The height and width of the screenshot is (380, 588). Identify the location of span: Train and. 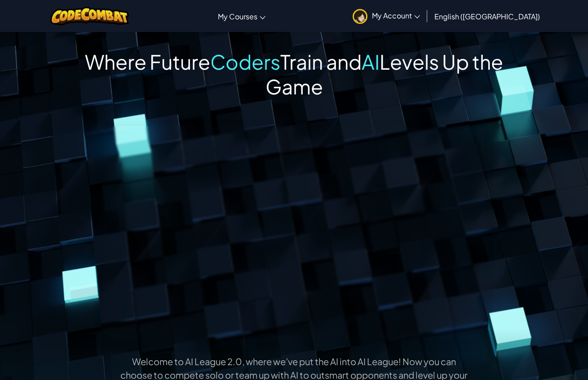
(321, 62).